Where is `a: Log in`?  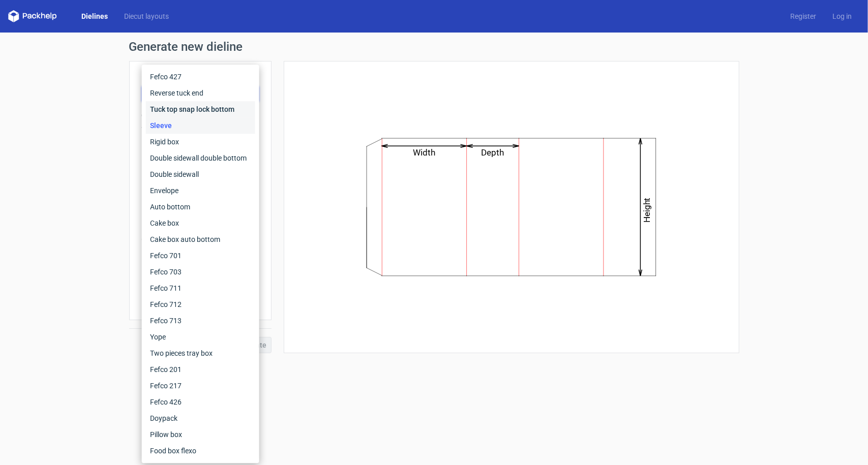
a: Log in is located at coordinates (842, 16).